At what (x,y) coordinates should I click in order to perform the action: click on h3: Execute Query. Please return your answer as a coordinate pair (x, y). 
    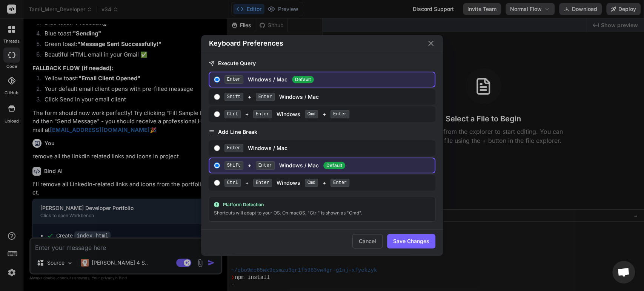
    Looking at the image, I should click on (322, 63).